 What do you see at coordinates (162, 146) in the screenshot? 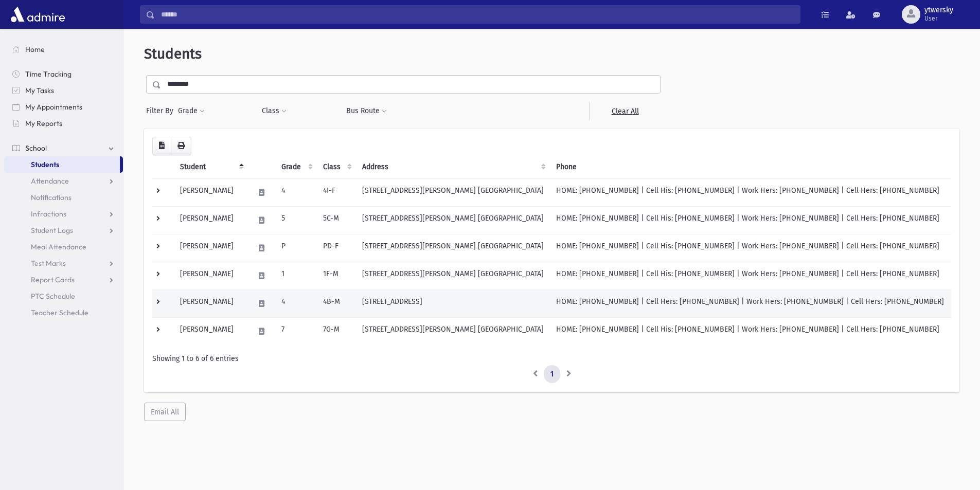
I see `button: CSV` at bounding box center [162, 146].